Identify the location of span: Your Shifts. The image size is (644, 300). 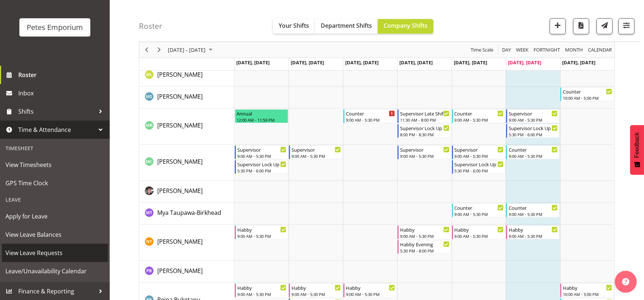
(293, 26).